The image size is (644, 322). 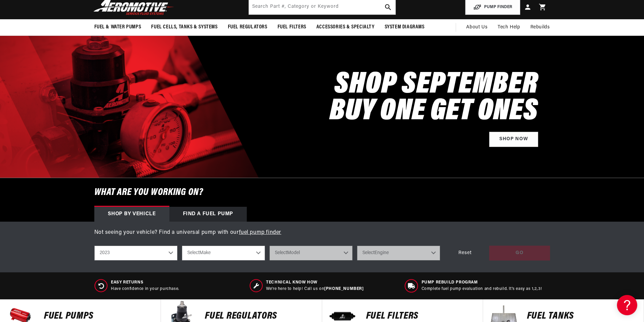 What do you see at coordinates (405, 27) in the screenshot?
I see `span: System Diagrams` at bounding box center [405, 27].